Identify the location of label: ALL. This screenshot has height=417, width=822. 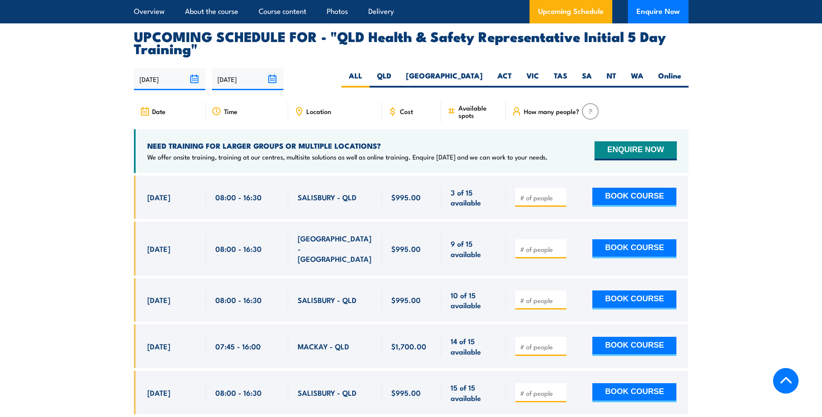
(355, 79).